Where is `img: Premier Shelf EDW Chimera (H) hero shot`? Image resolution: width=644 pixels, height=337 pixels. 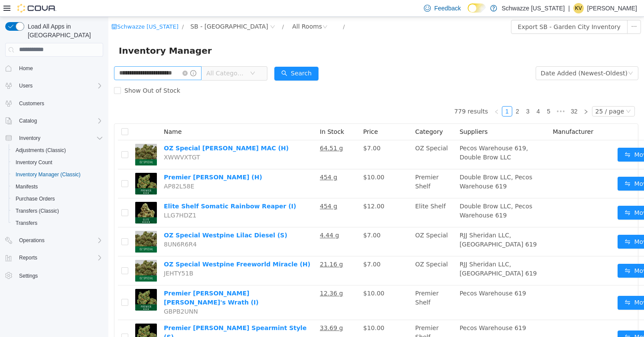 img: Premier Shelf EDW Chimera (H) hero shot is located at coordinates (38, 167).